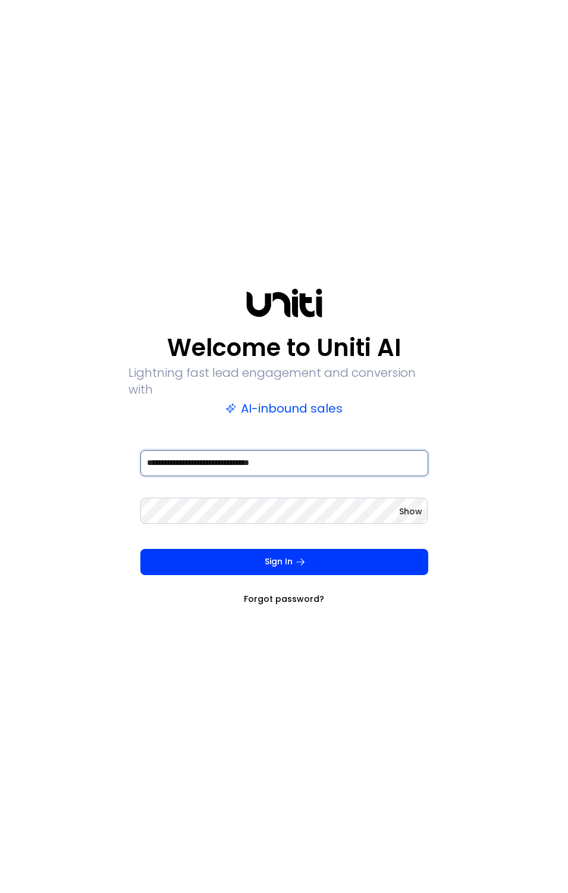 Image resolution: width=568 pixels, height=893 pixels. I want to click on button: Sign In, so click(284, 562).